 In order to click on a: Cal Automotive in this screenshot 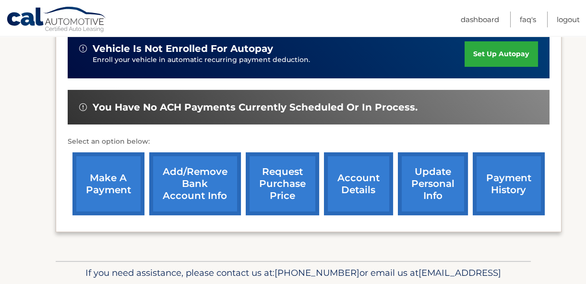, I will do `click(57, 20)`.